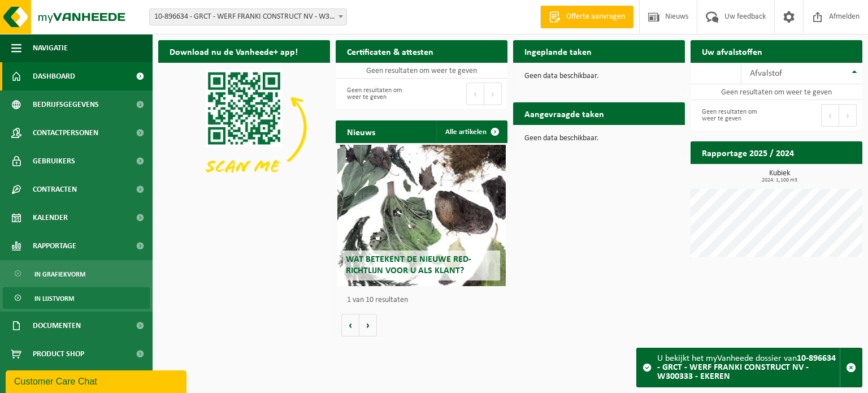 Image resolution: width=868 pixels, height=393 pixels. I want to click on a: Alle artikelen, so click(472, 132).